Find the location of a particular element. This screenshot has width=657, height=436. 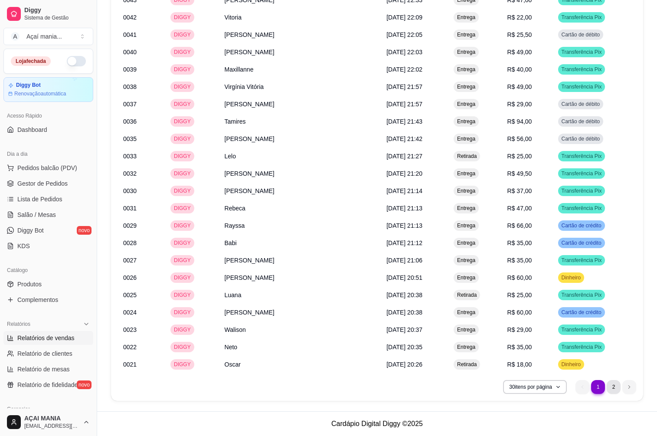

a: Diggy Botnovo is located at coordinates (48, 230).